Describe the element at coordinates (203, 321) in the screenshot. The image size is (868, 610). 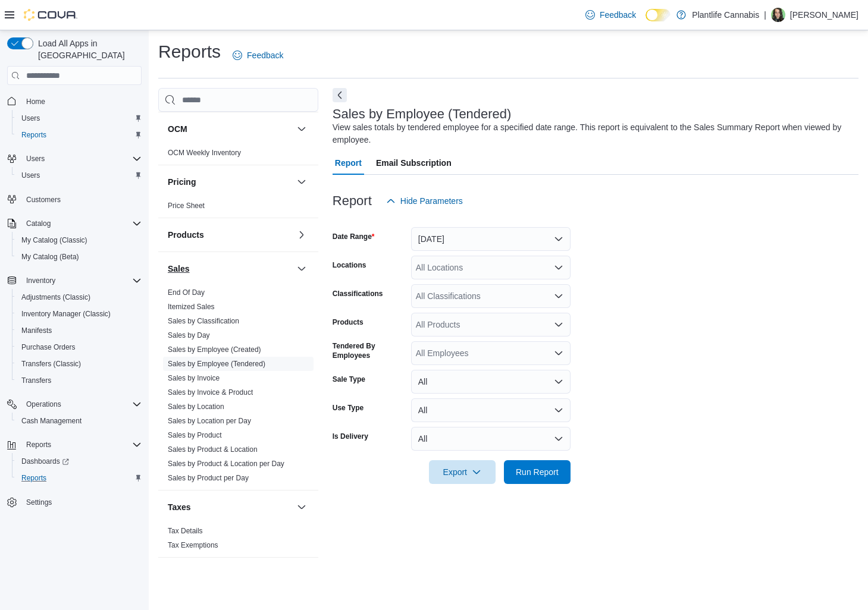
I see `a: Sales by Classification` at that location.